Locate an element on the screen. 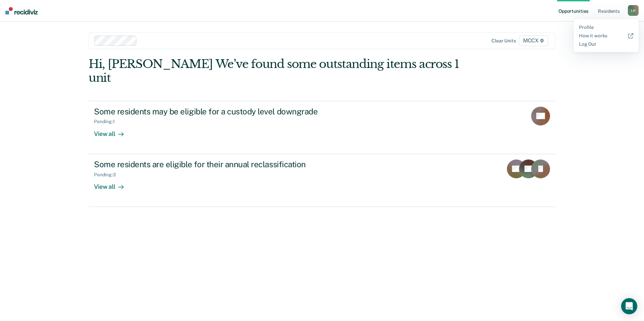 Image resolution: width=644 pixels, height=321 pixels. div: Pending : 1 is located at coordinates (107, 121).